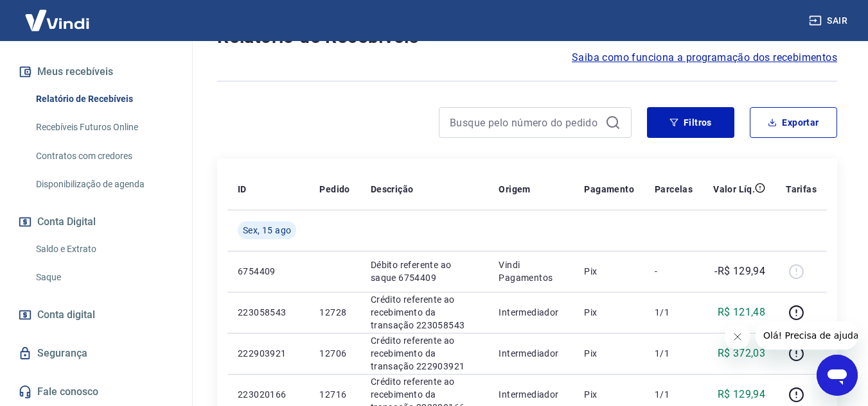 This screenshot has width=868, height=406. I want to click on a: Recebíveis Futuros Online, so click(103, 127).